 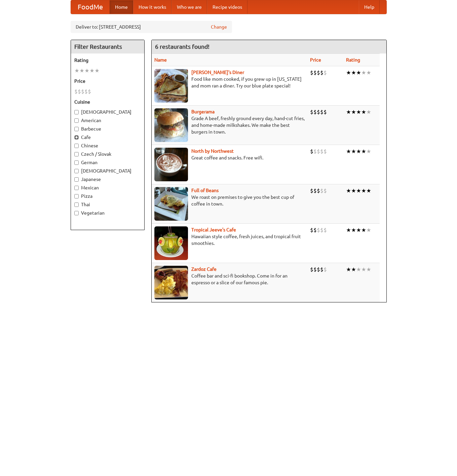 What do you see at coordinates (108, 154) in the screenshot?
I see `label: Czech / Slovak` at bounding box center [108, 154].